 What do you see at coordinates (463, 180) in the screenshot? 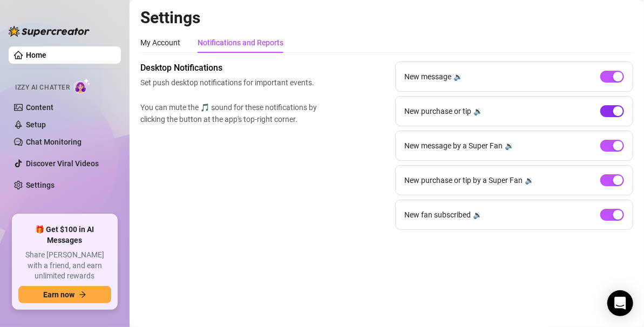
I see `span: New purchase or tip by a Super Fan` at bounding box center [463, 180].